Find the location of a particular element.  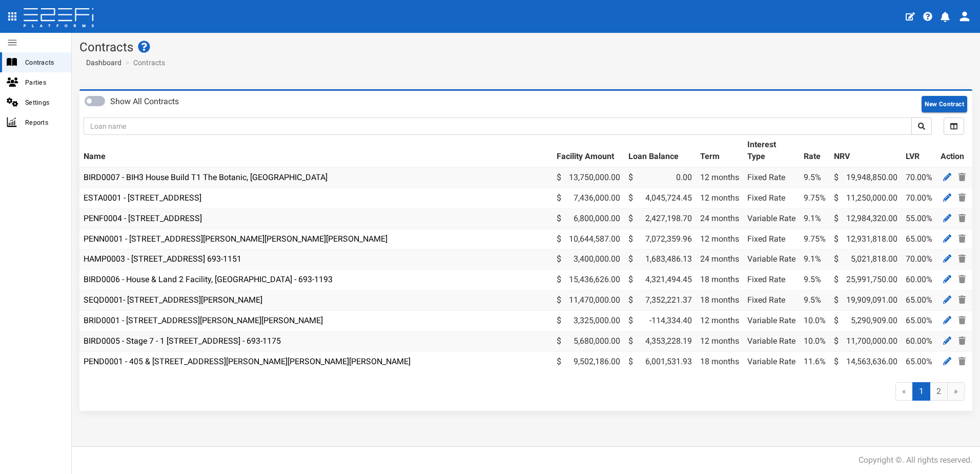

span: Parties is located at coordinates (44, 82).